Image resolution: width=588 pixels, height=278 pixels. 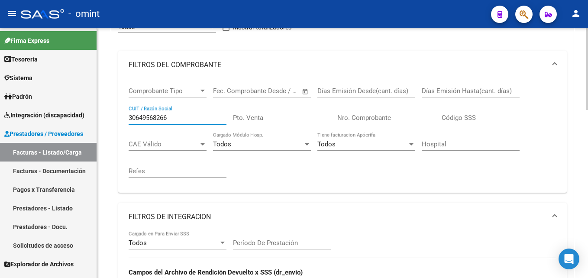 What do you see at coordinates (12, 13) in the screenshot?
I see `mat-icon: menu` at bounding box center [12, 13].